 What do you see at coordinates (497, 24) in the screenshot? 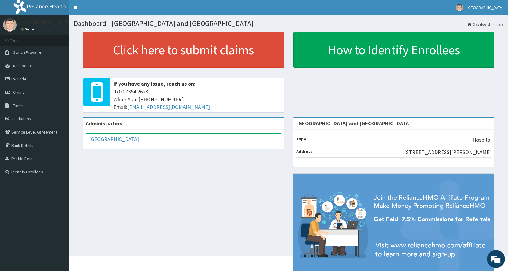
I see `li: Here` at bounding box center [497, 24].